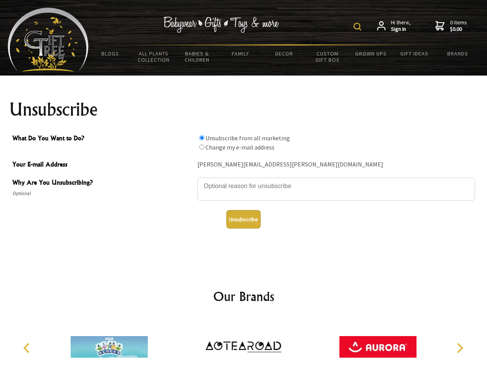 The width and height of the screenshot is (487, 370). I want to click on h1: Unsubscribe, so click(244, 110).